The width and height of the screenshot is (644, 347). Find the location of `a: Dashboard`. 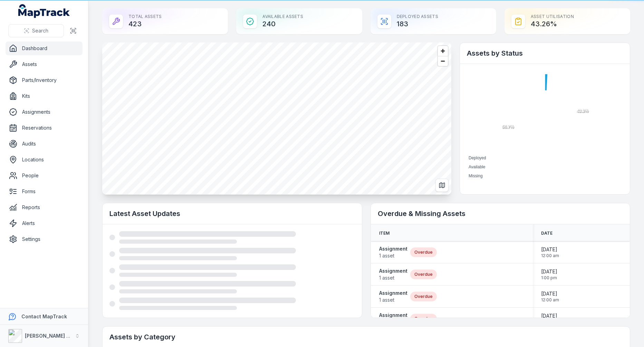

a: Dashboard is located at coordinates (44, 49).